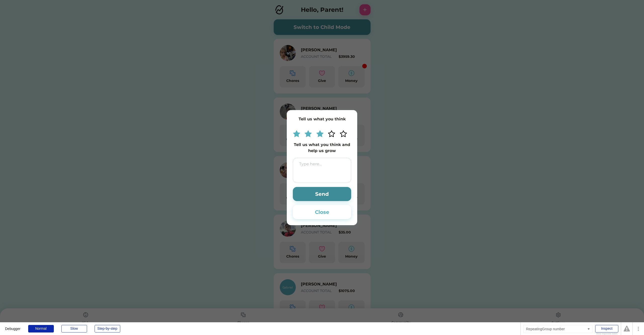 This screenshot has height=335, width=644. What do you see at coordinates (322, 148) in the screenshot?
I see `div: Tell us what you think and help us grow` at bounding box center [322, 148].